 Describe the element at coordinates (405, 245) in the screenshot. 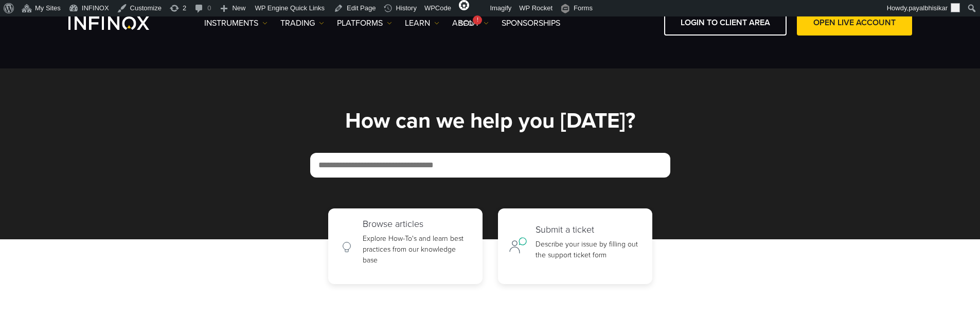

I see `a: Browse articles` at that location.